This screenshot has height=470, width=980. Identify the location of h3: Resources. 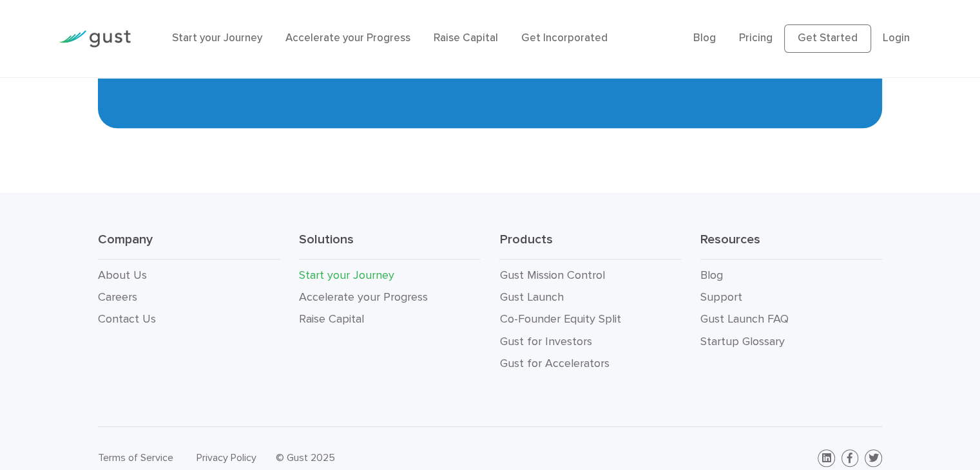
(791, 246).